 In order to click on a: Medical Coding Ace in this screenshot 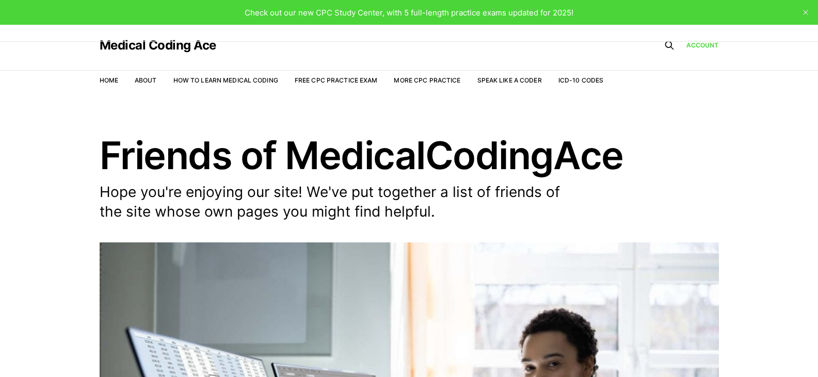, I will do `click(158, 45)`.